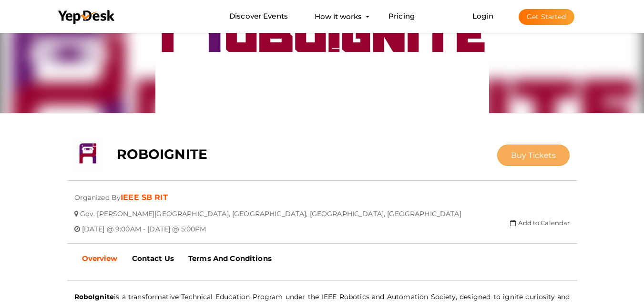  Describe the element at coordinates (483, 16) in the screenshot. I see `a: Login` at that location.